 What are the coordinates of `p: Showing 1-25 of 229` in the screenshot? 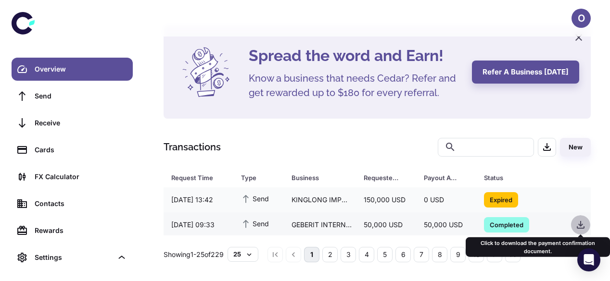 It's located at (193, 255).